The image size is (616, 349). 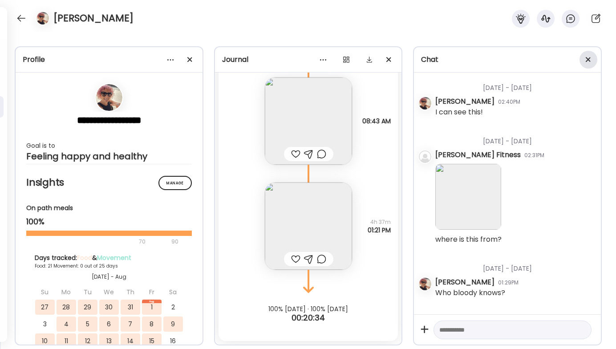 I want to click on div: 11, so click(x=66, y=341).